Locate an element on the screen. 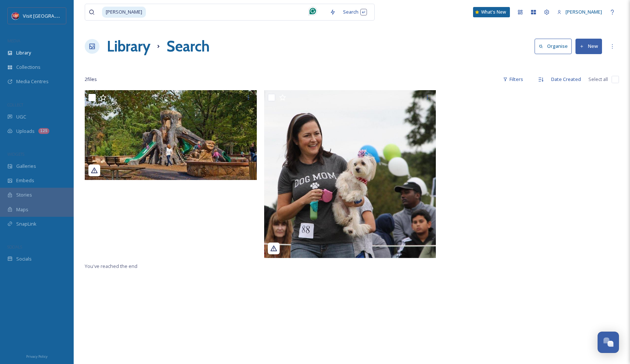  span: Socials is located at coordinates (24, 259).